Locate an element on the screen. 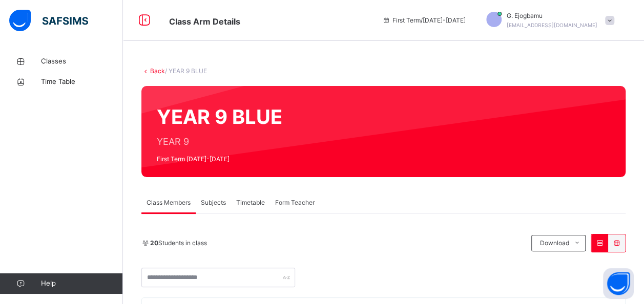 This screenshot has width=644, height=304. span: Classes is located at coordinates (82, 62).